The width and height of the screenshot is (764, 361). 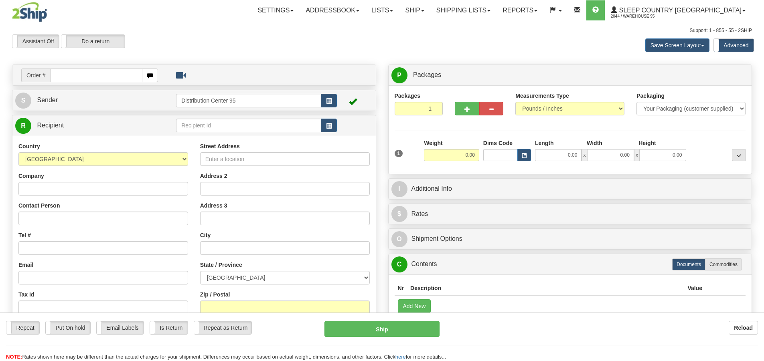 I want to click on a: Shipping lists, so click(x=463, y=10).